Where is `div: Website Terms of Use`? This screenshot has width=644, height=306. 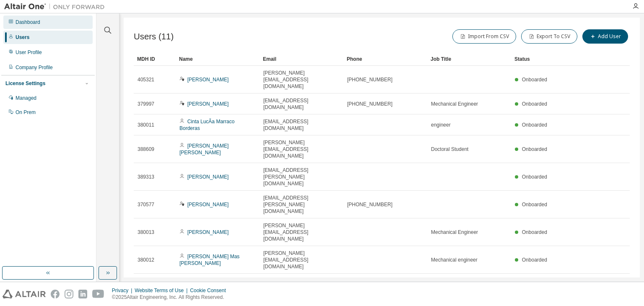 div: Website Terms of Use is located at coordinates (162, 290).